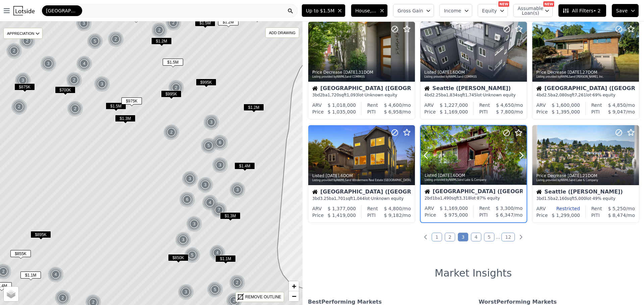 Image resolution: width=644 pixels, height=305 pixels. Describe the element at coordinates (505, 112) in the screenshot. I see `span: $ 7,800` at that location.